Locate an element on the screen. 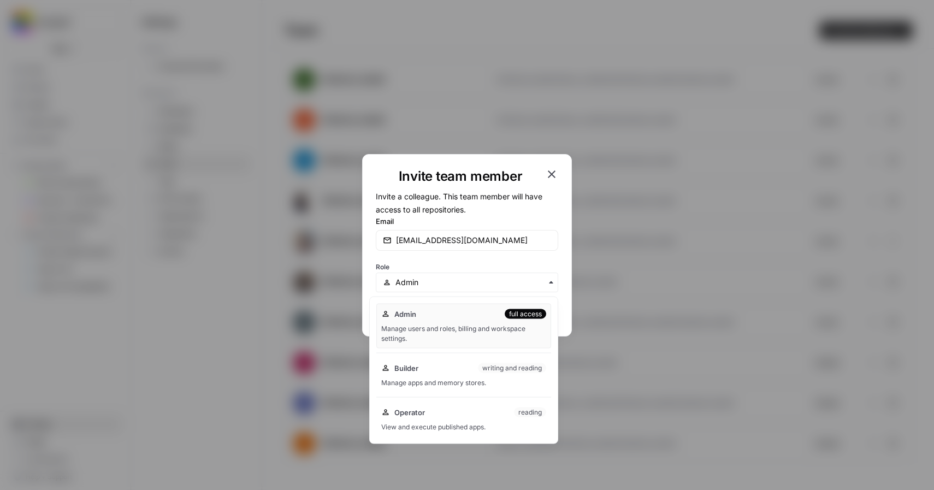 The width and height of the screenshot is (934, 490). span: Invite a colleague. This team member will have access to all repositories. is located at coordinates (459, 203).